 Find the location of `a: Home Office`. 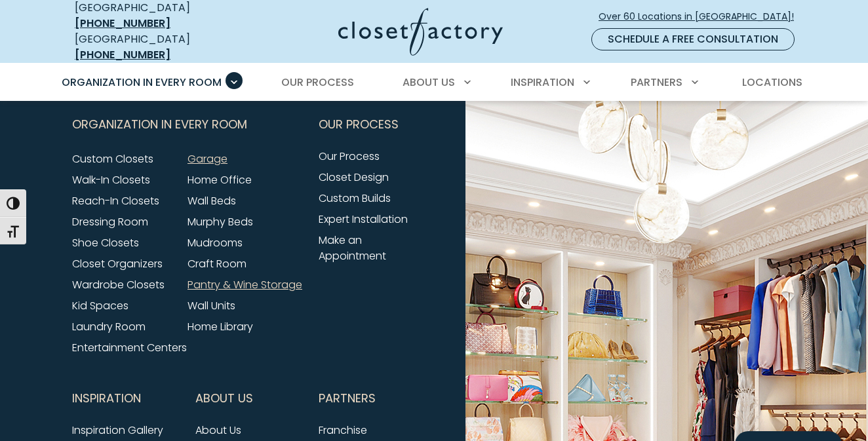

a: Home Office is located at coordinates (220, 180).